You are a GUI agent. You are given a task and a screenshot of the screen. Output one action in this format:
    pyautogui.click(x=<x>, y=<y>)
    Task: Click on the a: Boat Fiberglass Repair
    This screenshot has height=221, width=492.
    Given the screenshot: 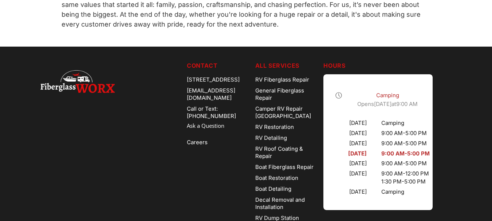 What is the action you would take?
    pyautogui.click(x=287, y=167)
    